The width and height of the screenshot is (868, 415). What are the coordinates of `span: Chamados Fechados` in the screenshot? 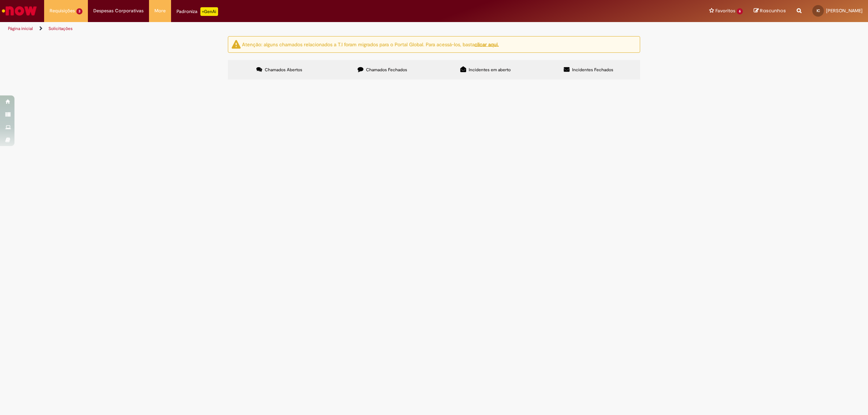 It's located at (387, 69).